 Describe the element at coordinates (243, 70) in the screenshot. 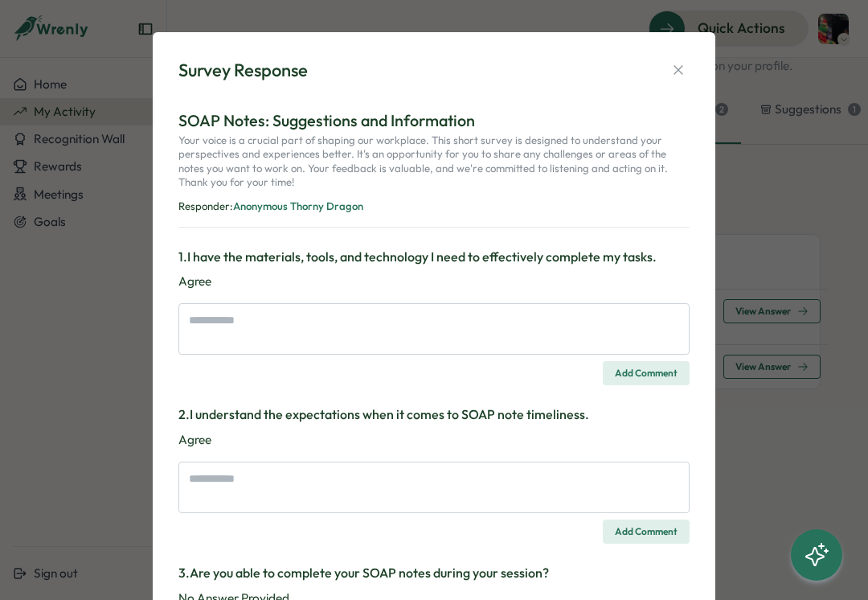

I see `div: Survey Response` at that location.